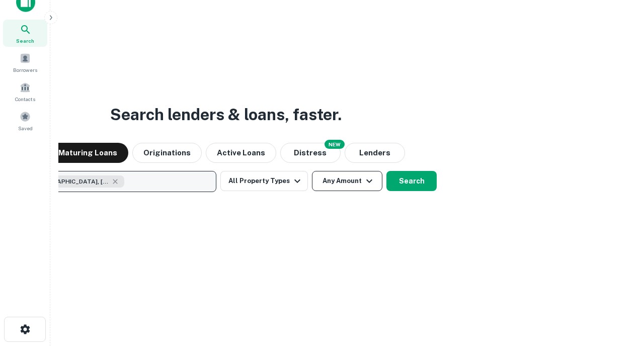 This screenshot has width=644, height=362. Describe the element at coordinates (25, 91) in the screenshot. I see `div: Contacts` at that location.